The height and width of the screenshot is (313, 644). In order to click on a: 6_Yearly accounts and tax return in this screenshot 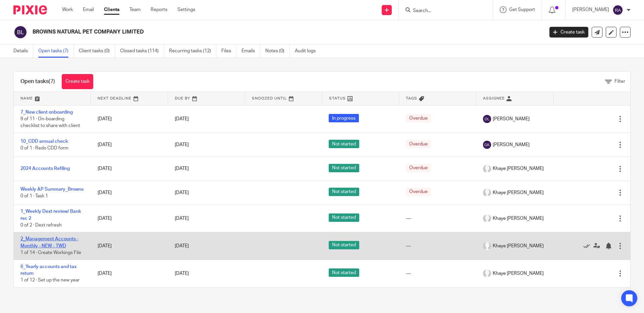, I will do `click(48, 270)`.